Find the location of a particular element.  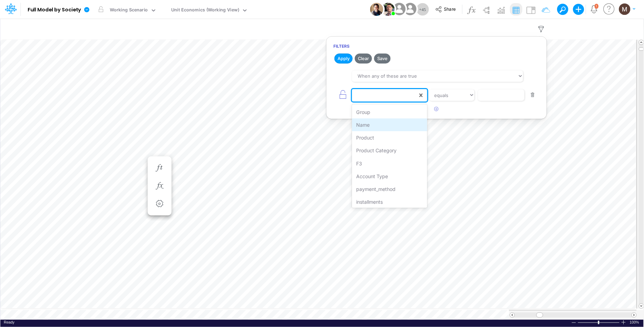

a: Notifications is located at coordinates (594, 9).